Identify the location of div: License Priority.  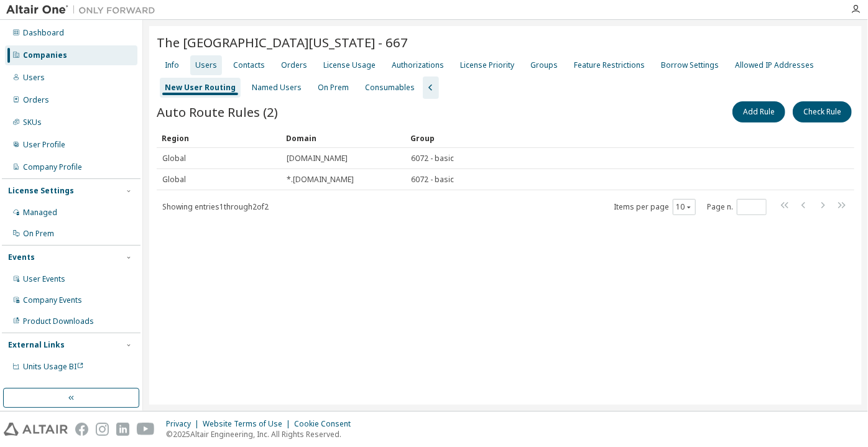
(487, 65).